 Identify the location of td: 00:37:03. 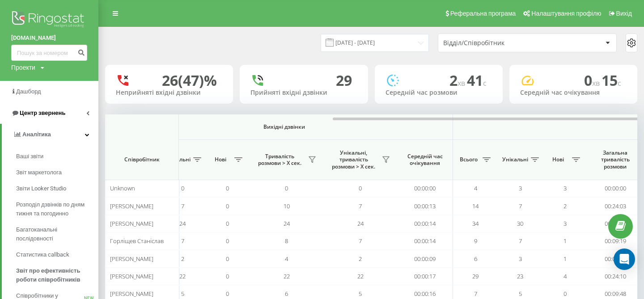
(615, 224).